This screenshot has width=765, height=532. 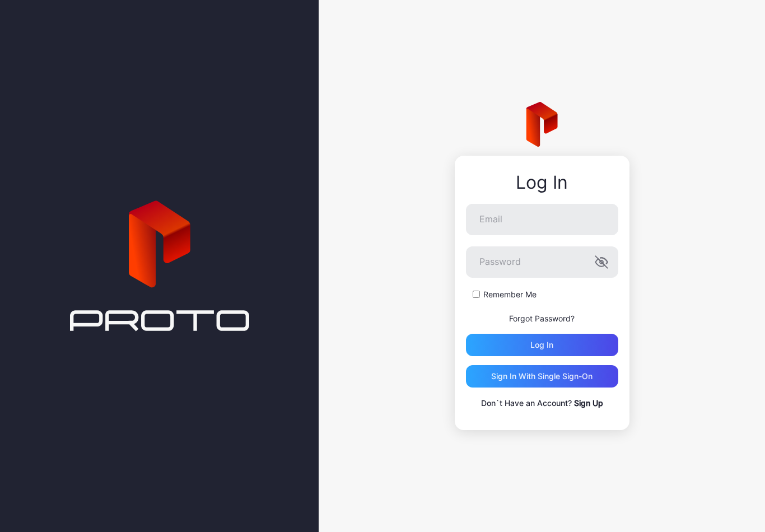 I want to click on input: Email, so click(x=542, y=219).